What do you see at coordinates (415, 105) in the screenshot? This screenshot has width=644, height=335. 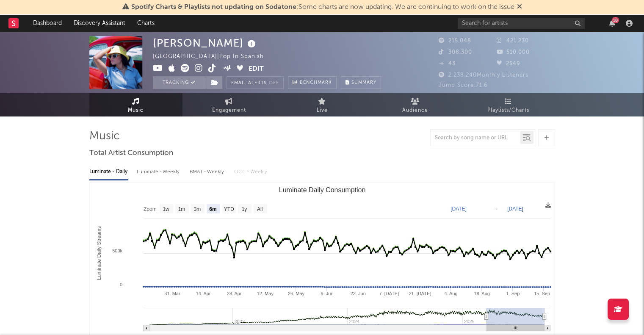 I see `a: Audience` at bounding box center [415, 105].